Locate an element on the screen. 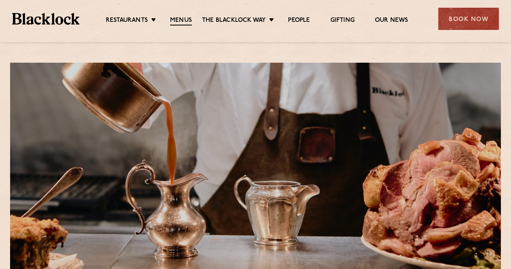  a: Restaurants is located at coordinates (127, 21).